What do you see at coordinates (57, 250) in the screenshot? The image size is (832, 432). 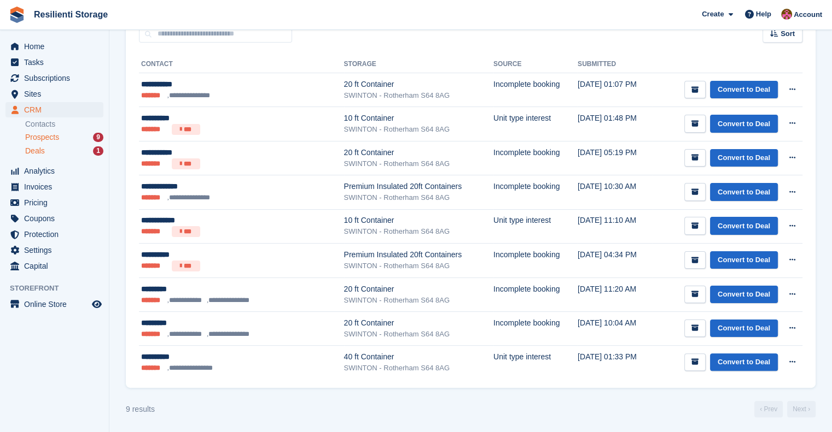 I see `span: Settings` at bounding box center [57, 250].